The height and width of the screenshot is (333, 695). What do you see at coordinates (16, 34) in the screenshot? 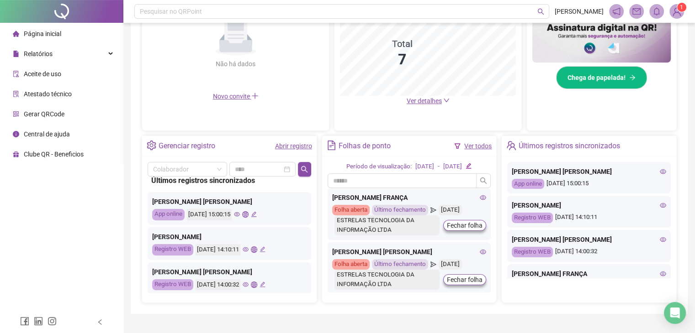
I see `span: home` at bounding box center [16, 34].